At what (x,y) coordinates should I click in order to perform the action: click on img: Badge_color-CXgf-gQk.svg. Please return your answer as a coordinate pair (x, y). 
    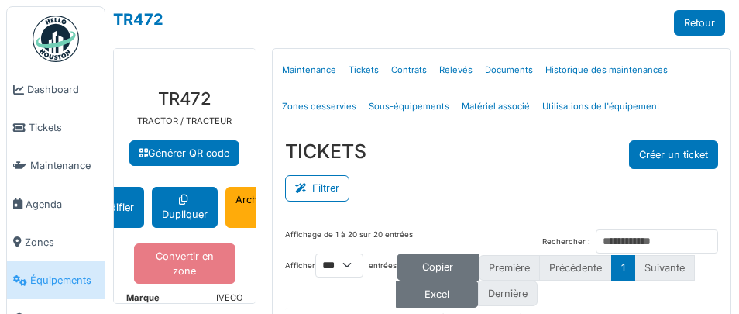
    Looking at the image, I should click on (56, 39).